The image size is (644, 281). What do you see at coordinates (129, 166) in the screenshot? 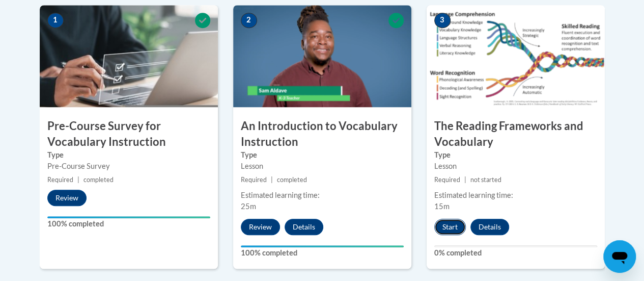
I see `div: Pre-Course Survey` at bounding box center [129, 166].